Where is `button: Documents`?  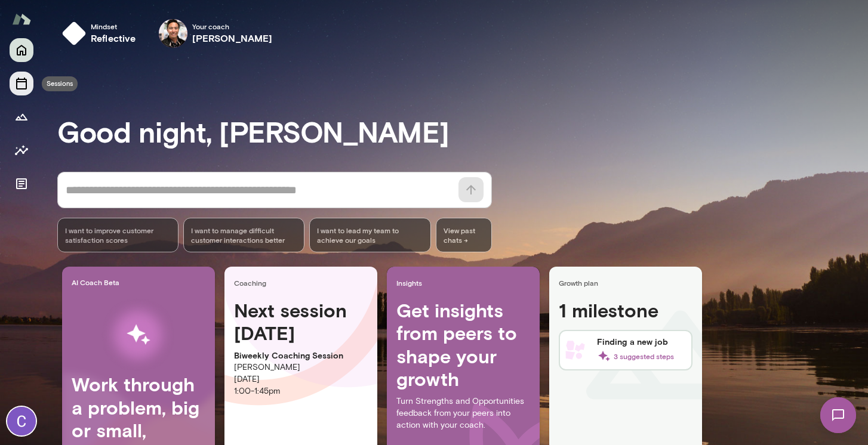
button: Documents is located at coordinates (21, 184).